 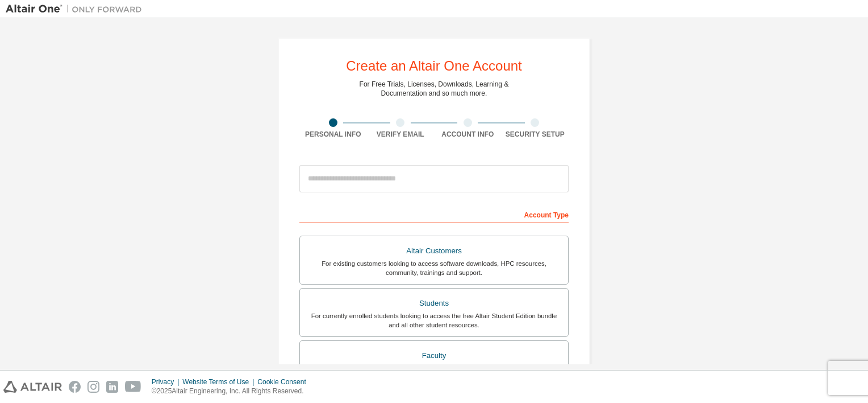 I want to click on div: For Free Trials, Licenses, Downloads, Learning & Documentation and so much more., so click(x=434, y=89).